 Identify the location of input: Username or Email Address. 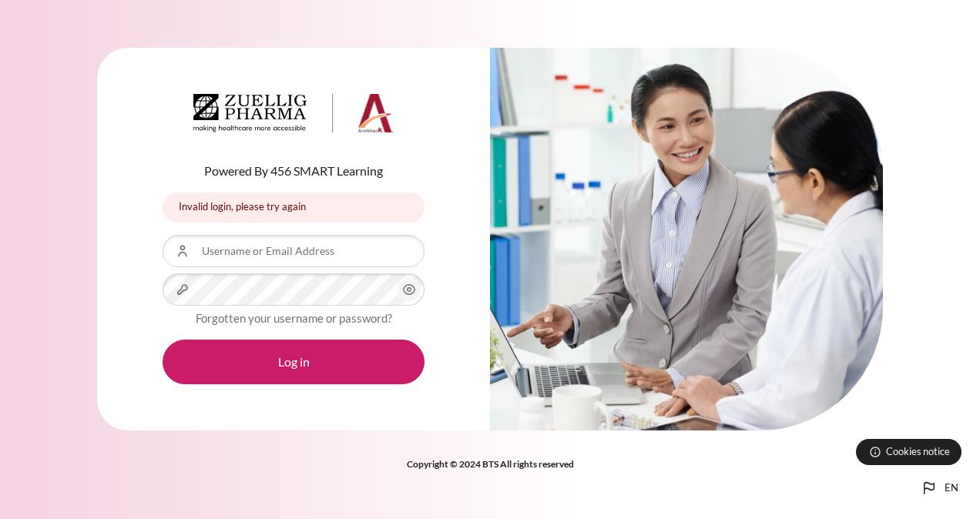
(293, 251).